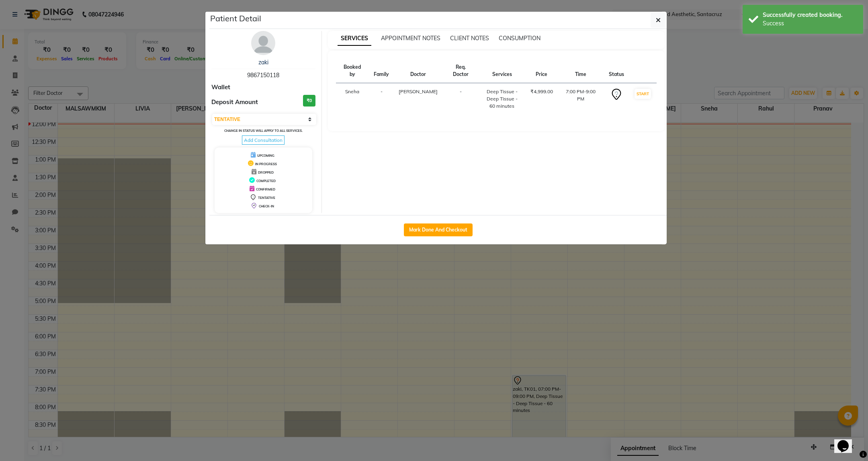 Image resolution: width=868 pixels, height=461 pixels. I want to click on span: Wallet, so click(221, 87).